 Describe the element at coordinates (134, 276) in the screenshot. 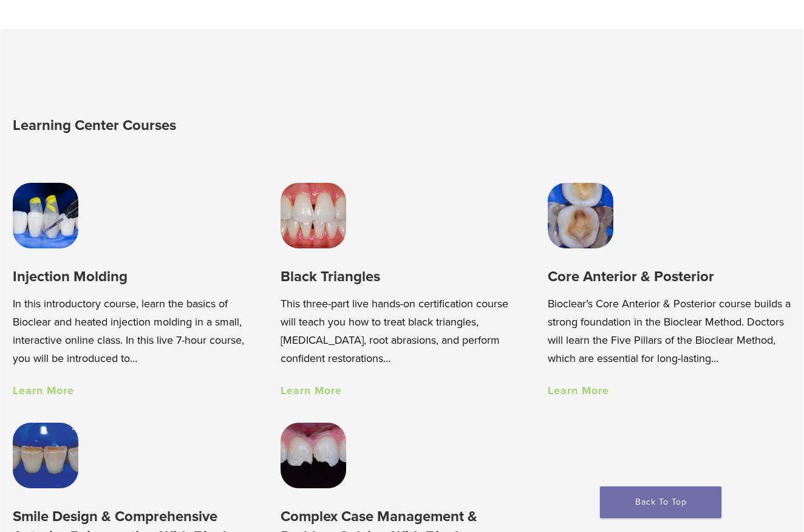

I see `h3: Injection Molding` at that location.